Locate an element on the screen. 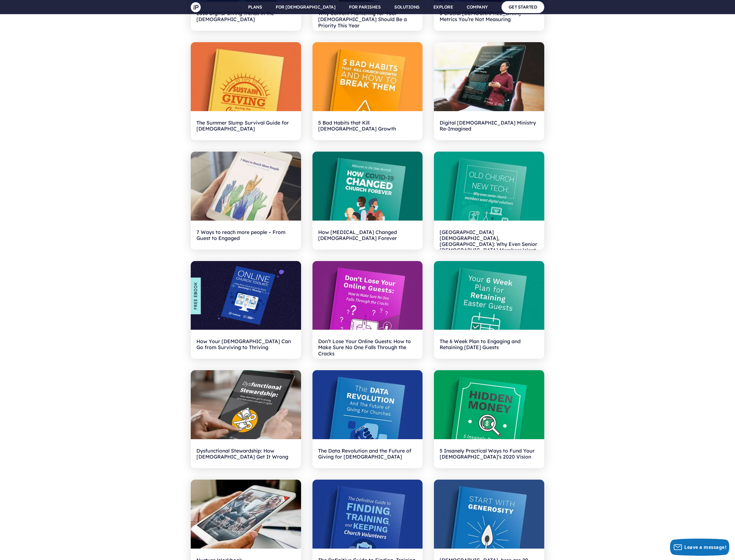 Image resolution: width=735 pixels, height=560 pixels. a: 7 Ways to reach more people – From Guest to Engaged is located at coordinates (246, 201).